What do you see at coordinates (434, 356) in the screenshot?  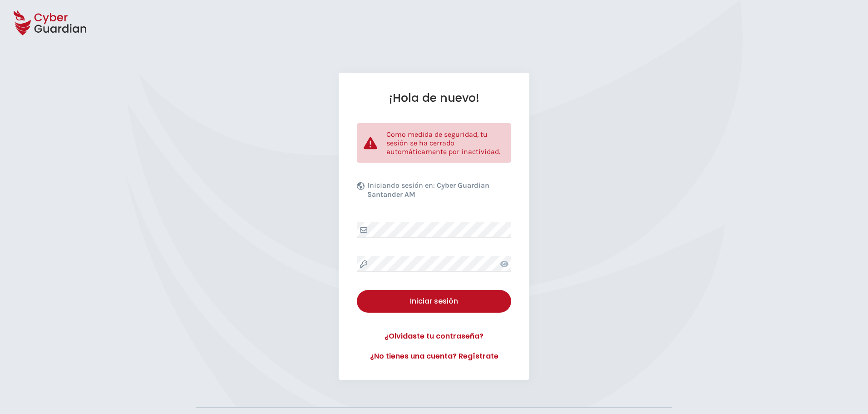 I see `a: ¿No tienes una cuenta? Regístrate` at bounding box center [434, 356].